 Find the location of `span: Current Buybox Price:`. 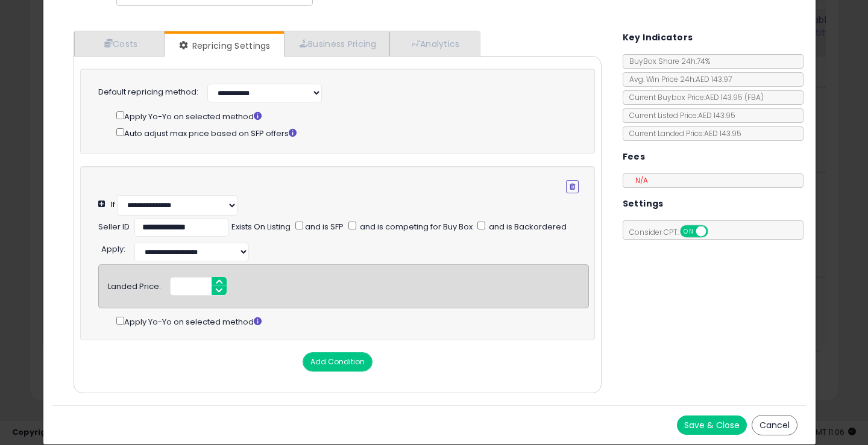

span: Current Buybox Price: is located at coordinates (693, 97).